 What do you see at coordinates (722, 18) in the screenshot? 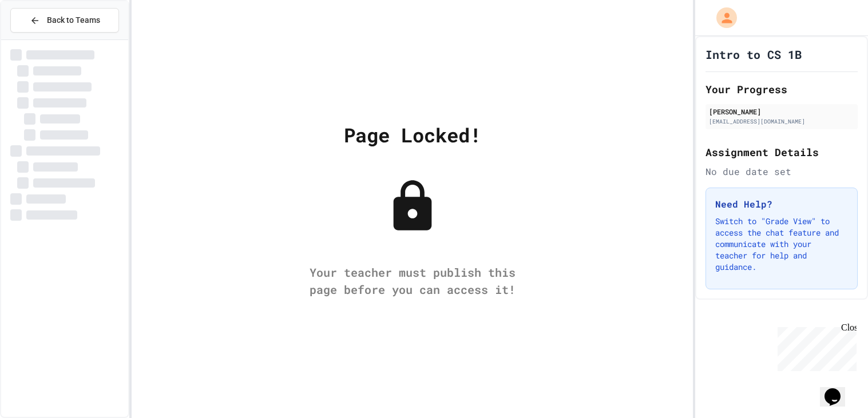
I see `div: My Account` at bounding box center [722, 18].